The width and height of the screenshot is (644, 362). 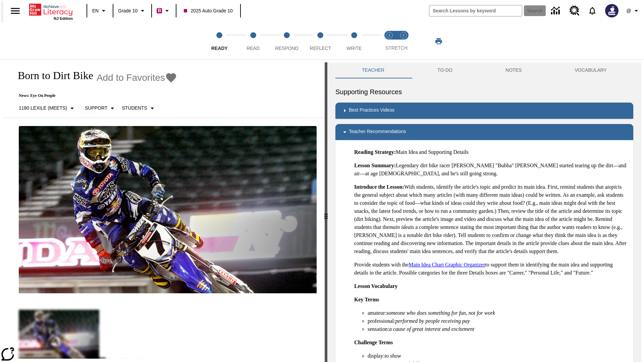 I want to click on div: Instructional Panel Tabs, so click(x=484, y=70).